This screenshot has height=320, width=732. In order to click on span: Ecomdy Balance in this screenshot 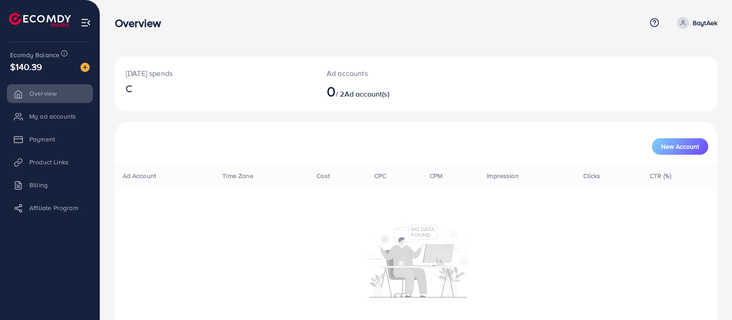, I will do `click(35, 55)`.